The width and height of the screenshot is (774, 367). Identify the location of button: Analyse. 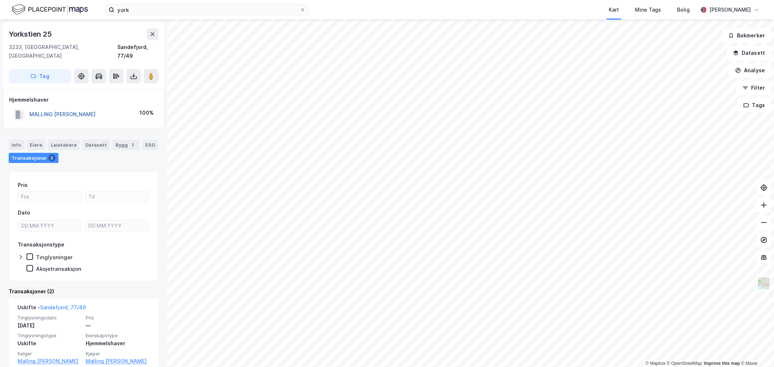
(750, 71).